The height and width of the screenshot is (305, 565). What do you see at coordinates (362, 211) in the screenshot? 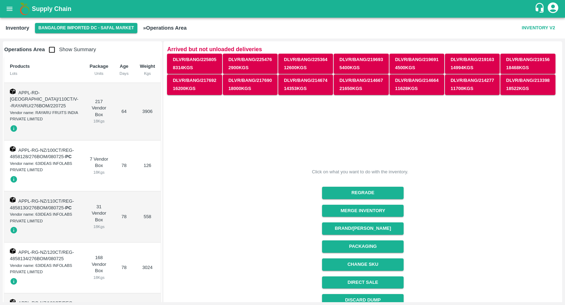
I see `button: Merge Inventory` at bounding box center [362, 211].